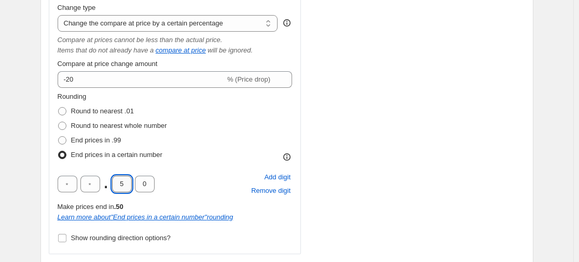  What do you see at coordinates (145, 216) in the screenshot?
I see `a: Learn more about"End prices in a certain number"rounding` at bounding box center [145, 216].